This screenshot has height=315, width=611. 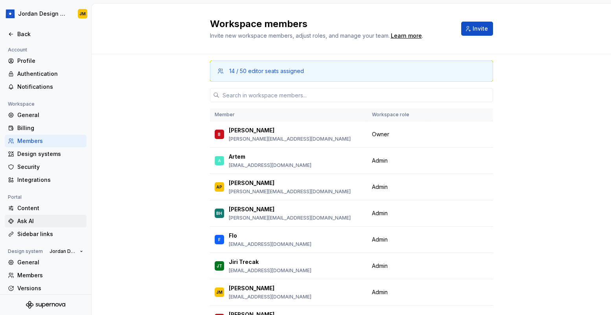 What do you see at coordinates (299, 35) in the screenshot?
I see `span: Invite new workspace members, adjust roles, and manage your team.` at bounding box center [299, 35].